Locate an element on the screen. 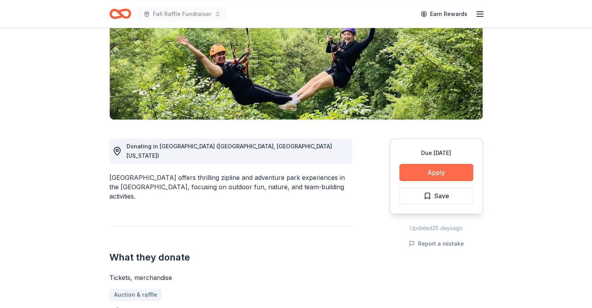  a: Home is located at coordinates (120, 14).